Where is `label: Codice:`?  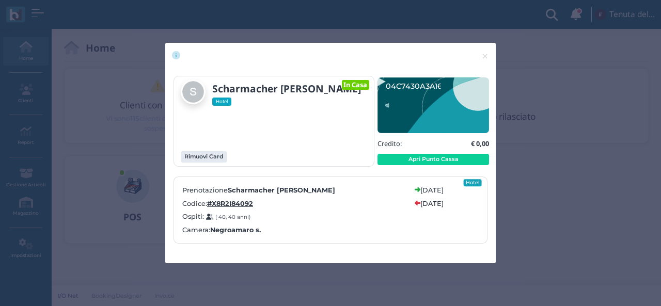 label: Codice: is located at coordinates (295, 203).